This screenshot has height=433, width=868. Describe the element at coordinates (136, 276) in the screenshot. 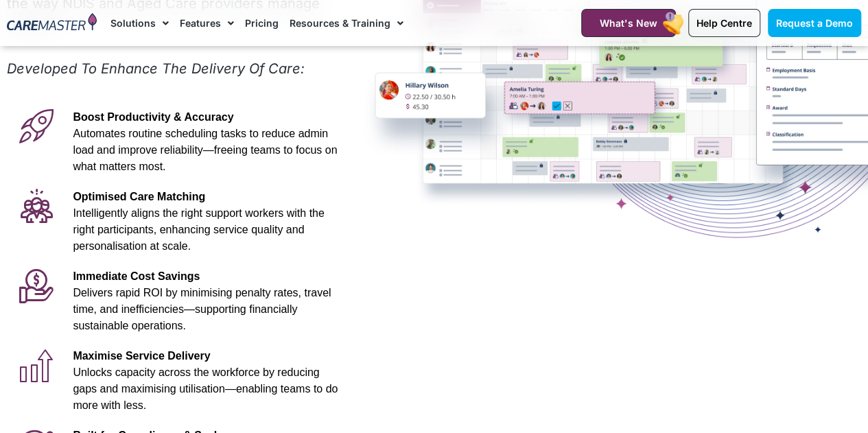

I see `span: Immediate Cost Savings` at that location.